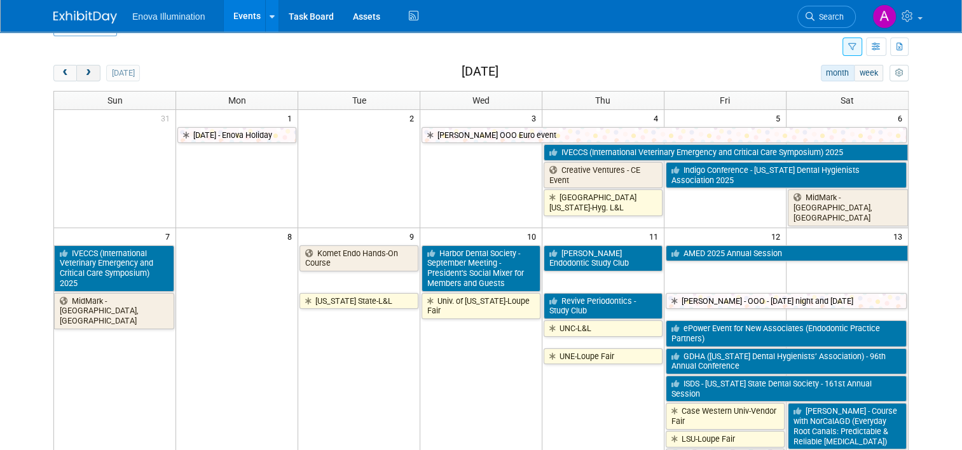 This screenshot has width=962, height=450. What do you see at coordinates (167, 118) in the screenshot?
I see `span: 31` at bounding box center [167, 118].